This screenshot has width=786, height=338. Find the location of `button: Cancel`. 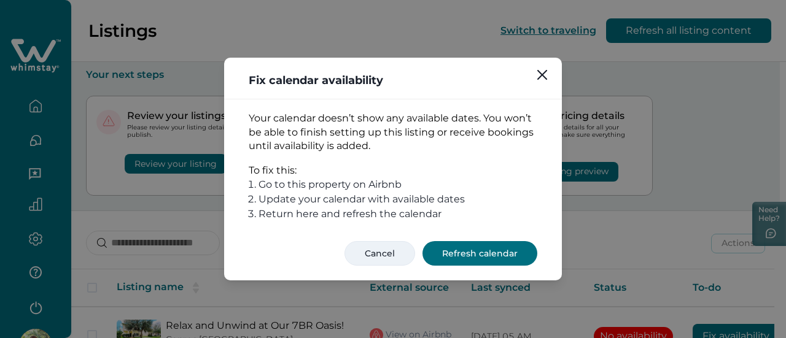

button: Cancel is located at coordinates (379, 254).